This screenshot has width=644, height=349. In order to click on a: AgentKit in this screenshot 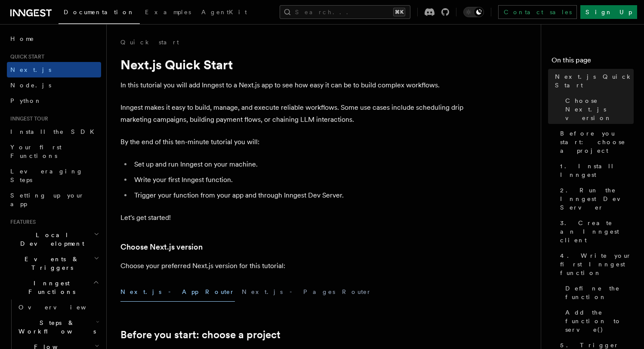, I will do `click(224, 13)`.